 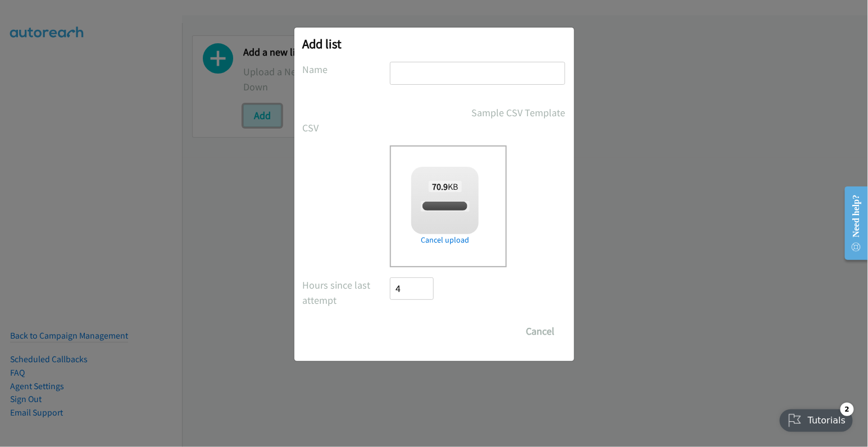 What do you see at coordinates (74, 11) in the screenshot?
I see `upt-list-badge: 2` at bounding box center [74, 11].